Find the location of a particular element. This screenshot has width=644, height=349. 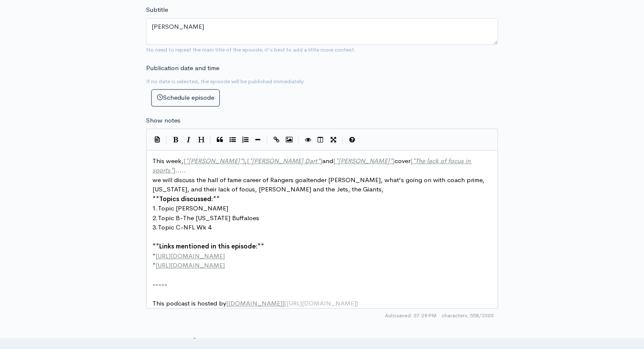

label: Subtitle is located at coordinates (157, 10).